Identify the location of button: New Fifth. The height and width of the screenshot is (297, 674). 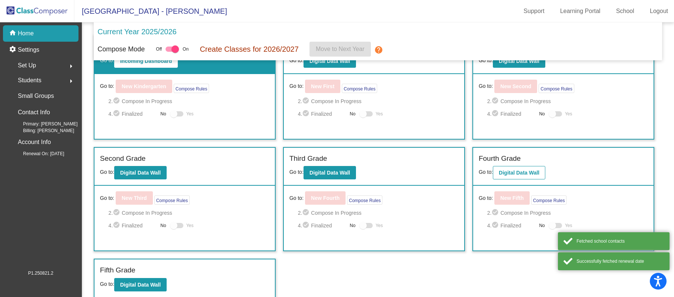
(512, 198).